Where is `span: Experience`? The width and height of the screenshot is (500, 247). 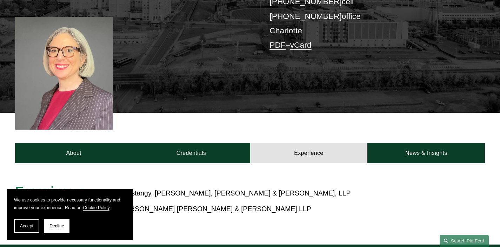
span: Experience is located at coordinates (49, 192).